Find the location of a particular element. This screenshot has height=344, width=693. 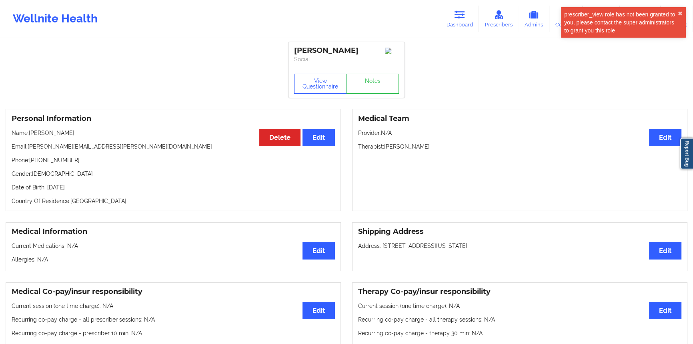

button: Delete is located at coordinates (280, 137).